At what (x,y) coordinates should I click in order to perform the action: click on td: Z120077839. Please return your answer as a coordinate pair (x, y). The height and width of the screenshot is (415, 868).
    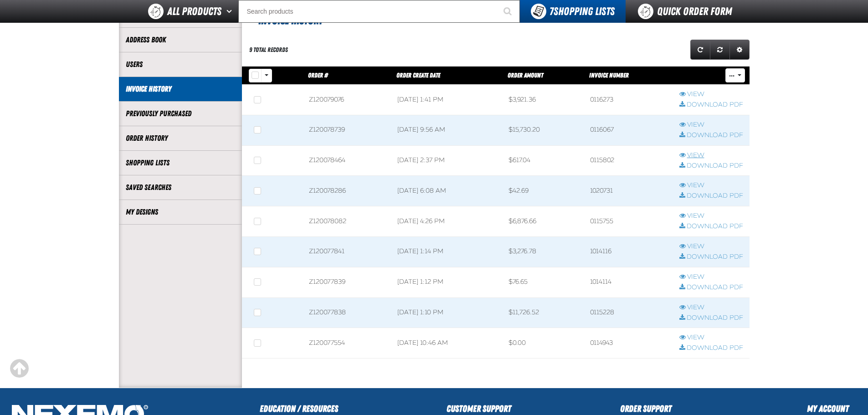
    Looking at the image, I should click on (347, 282).